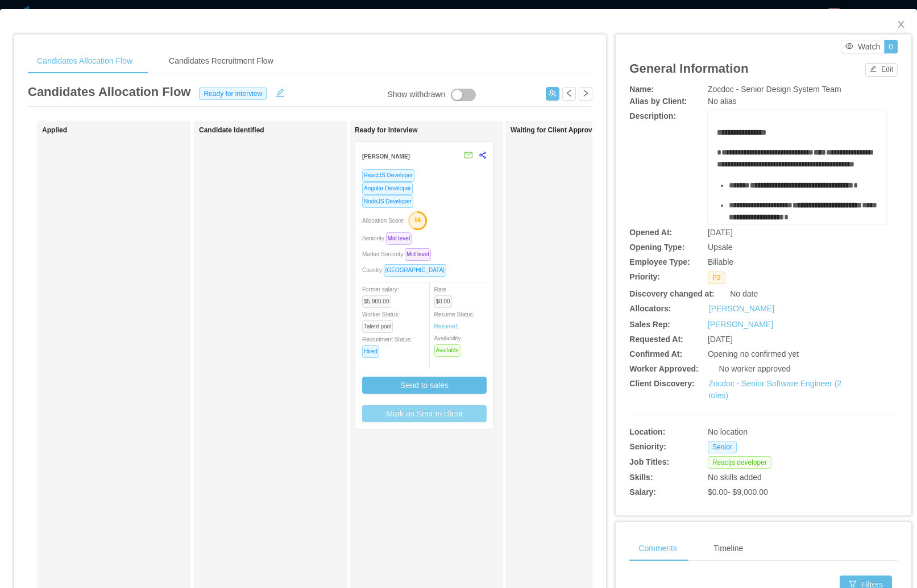 This screenshot has width=917, height=588. Describe the element at coordinates (233, 94) in the screenshot. I see `span: Ready for interview` at that location.